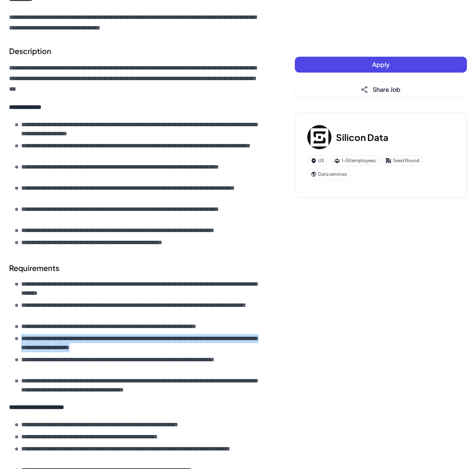 Image resolution: width=476 pixels, height=469 pixels. Describe the element at coordinates (403, 160) in the screenshot. I see `div: Seed Round` at that location.